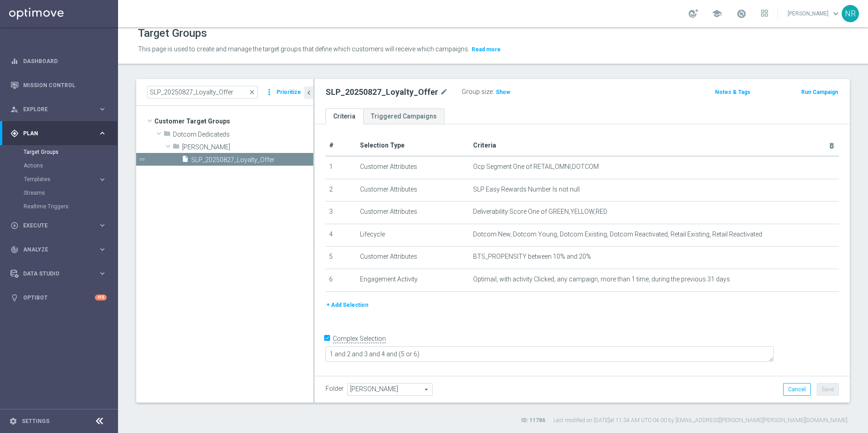 This screenshot has width=868, height=433. What do you see at coordinates (413, 235) in the screenshot?
I see `td: Lifecycle` at bounding box center [413, 235].